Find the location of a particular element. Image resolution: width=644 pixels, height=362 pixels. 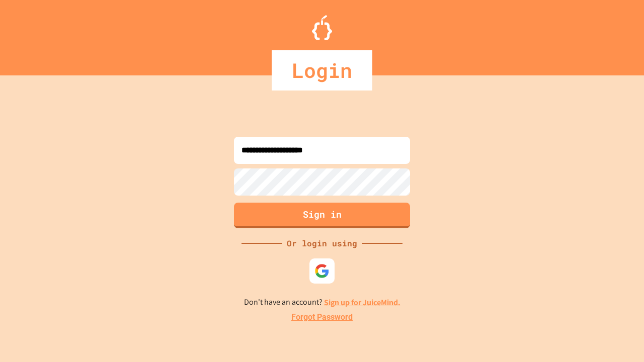

div: Login is located at coordinates (322, 70).